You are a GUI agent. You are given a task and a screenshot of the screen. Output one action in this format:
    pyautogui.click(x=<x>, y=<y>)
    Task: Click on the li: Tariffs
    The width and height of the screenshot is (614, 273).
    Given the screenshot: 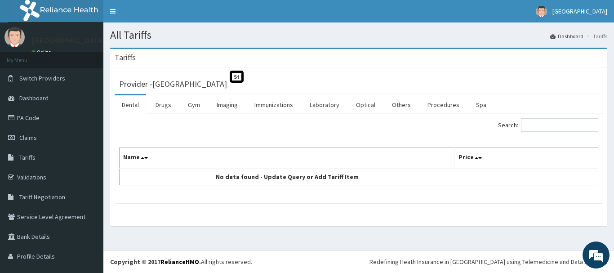 What is the action you would take?
    pyautogui.click(x=596, y=36)
    